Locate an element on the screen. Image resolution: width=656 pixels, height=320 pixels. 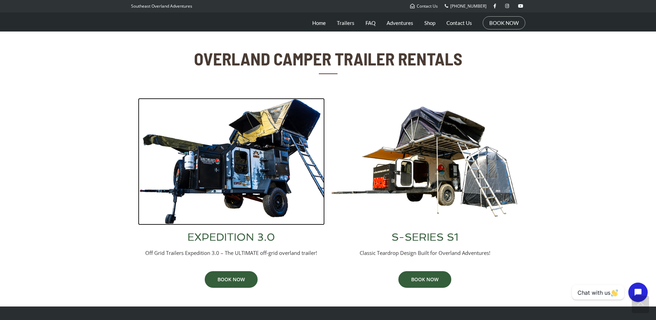
p: Classic Teardrop Design Built for Overland Adventures! is located at coordinates (425, 253).